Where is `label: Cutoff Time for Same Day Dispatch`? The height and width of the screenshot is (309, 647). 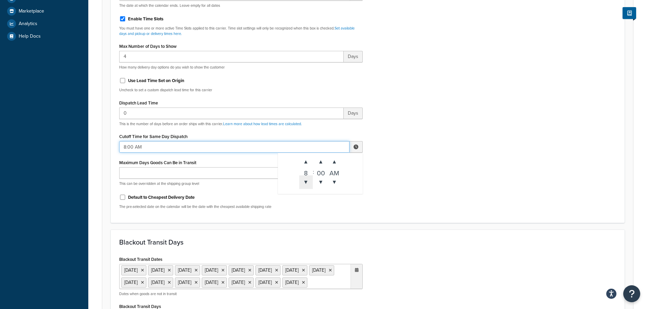
label: Cutoff Time for Same Day Dispatch is located at coordinates (153, 136).